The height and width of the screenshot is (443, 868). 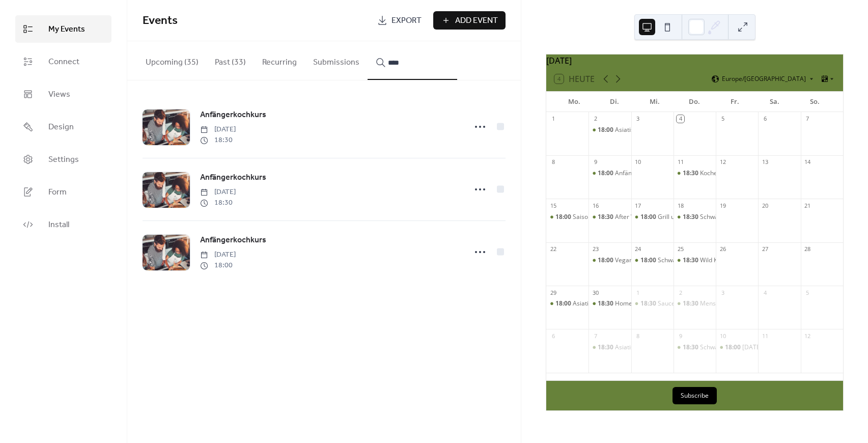 I want to click on button: Submissions, so click(x=336, y=60).